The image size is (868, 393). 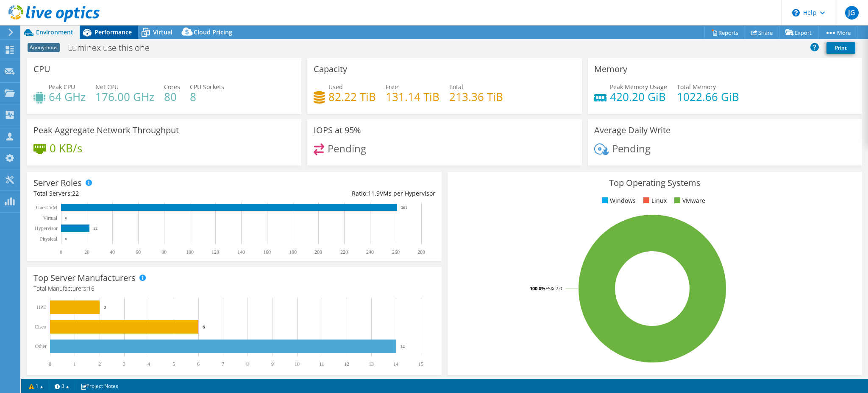 I want to click on text: 10, so click(x=297, y=364).